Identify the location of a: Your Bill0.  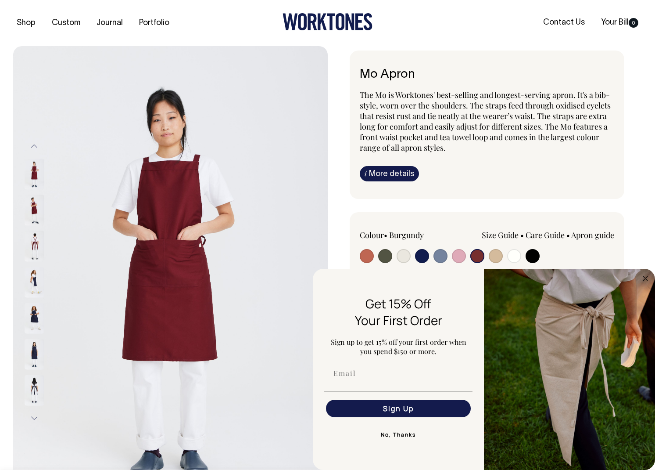
(620, 22).